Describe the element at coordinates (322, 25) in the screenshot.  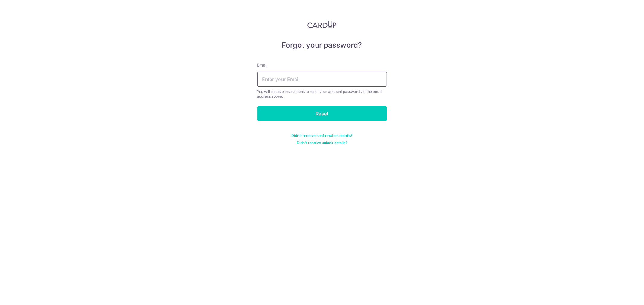
I see `img: CardUp Logo` at that location.